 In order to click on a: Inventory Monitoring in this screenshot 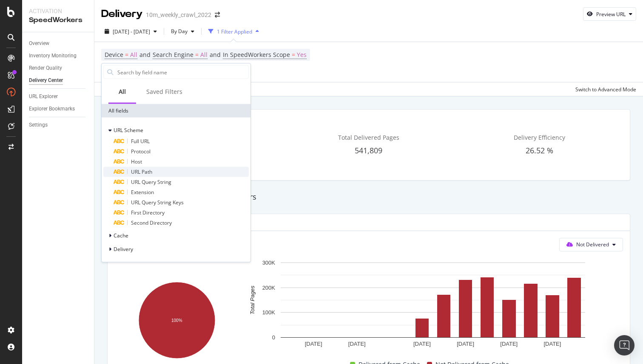, I will do `click(58, 55)`.